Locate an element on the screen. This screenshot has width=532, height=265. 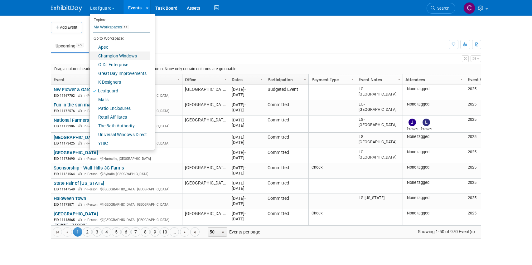
a: Haloween Town is located at coordinates (70, 198).